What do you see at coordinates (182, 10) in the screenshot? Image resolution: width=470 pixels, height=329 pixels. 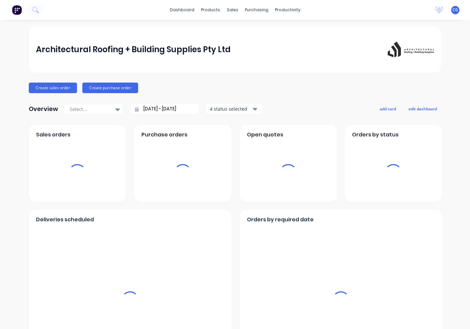 I see `a: dashboard` at bounding box center [182, 10].